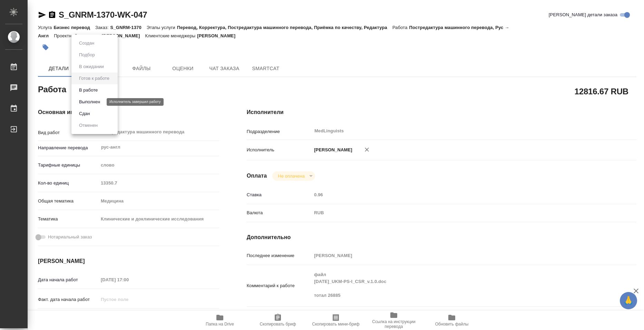  I want to click on button: Подбор, so click(87, 55).